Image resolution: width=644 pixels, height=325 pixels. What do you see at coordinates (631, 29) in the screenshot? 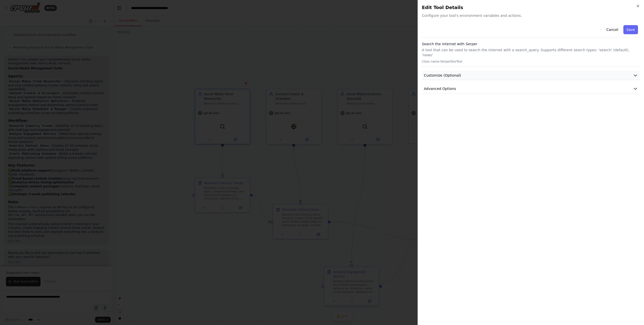
I see `button: Save` at bounding box center [631, 29].